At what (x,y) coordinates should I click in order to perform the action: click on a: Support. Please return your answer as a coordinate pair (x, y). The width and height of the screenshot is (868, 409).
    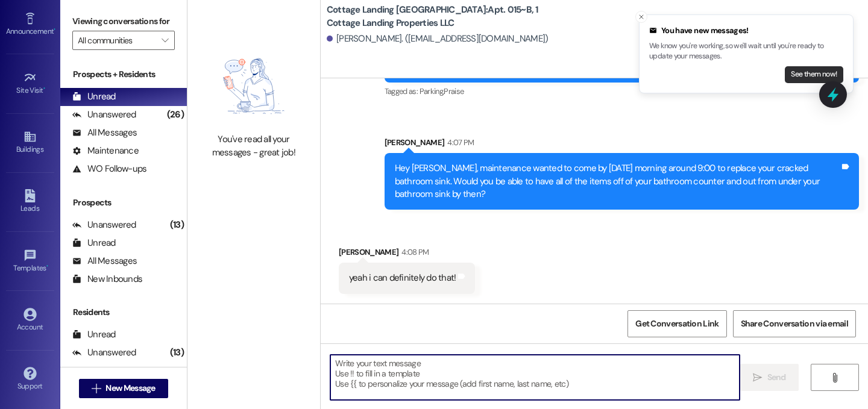
    Looking at the image, I should click on (30, 379).